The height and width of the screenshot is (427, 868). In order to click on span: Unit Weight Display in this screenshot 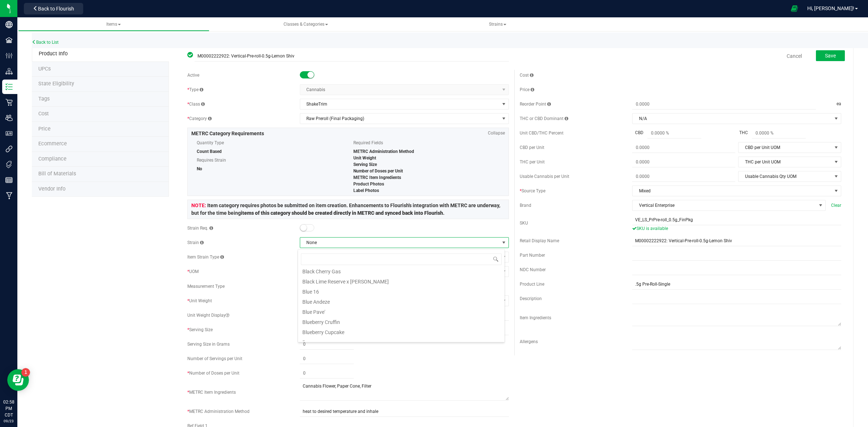, I will do `click(208, 315)`.